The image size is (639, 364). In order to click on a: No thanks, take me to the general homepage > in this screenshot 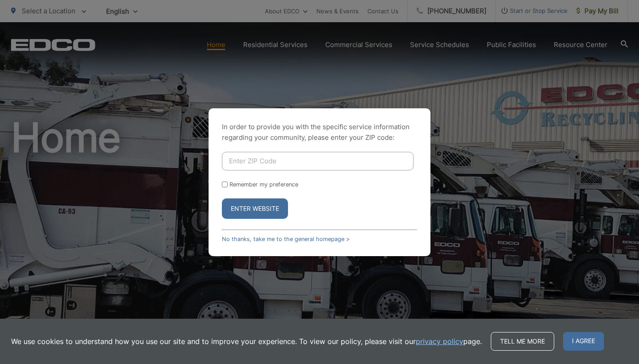, I will do `click(286, 239)`.